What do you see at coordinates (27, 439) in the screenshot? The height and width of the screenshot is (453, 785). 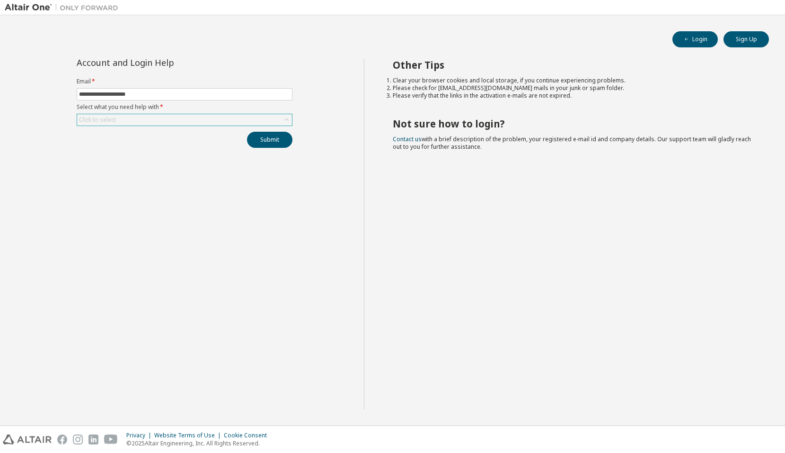 I see `img: altair_logo.svg` at bounding box center [27, 439].